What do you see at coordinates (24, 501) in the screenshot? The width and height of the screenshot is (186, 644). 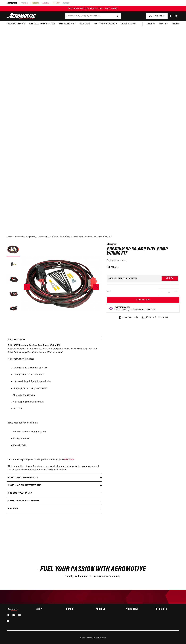 I see `h2: Returns & replacements` at bounding box center [24, 501].